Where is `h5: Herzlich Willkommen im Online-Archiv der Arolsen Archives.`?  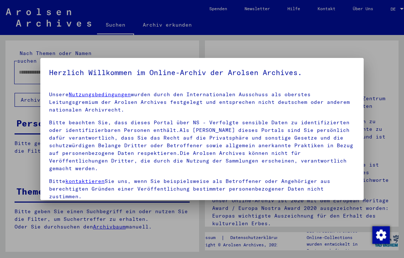
h5: Herzlich Willkommen im Online-Archiv der Arolsen Archives. is located at coordinates (202, 72).